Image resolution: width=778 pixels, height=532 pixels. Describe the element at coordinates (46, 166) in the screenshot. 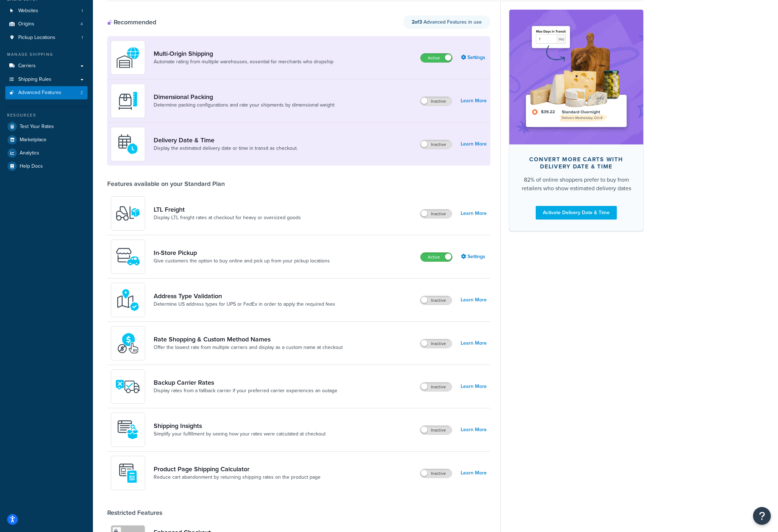

I see `a: Help Docs` at that location.